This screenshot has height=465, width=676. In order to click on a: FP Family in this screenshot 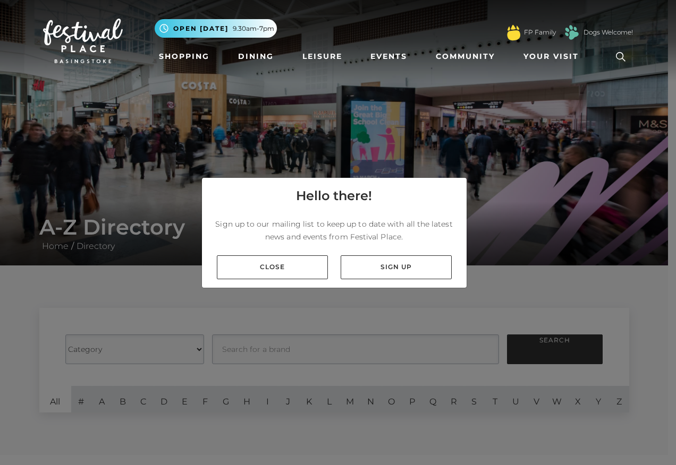, I will do `click(540, 32)`.